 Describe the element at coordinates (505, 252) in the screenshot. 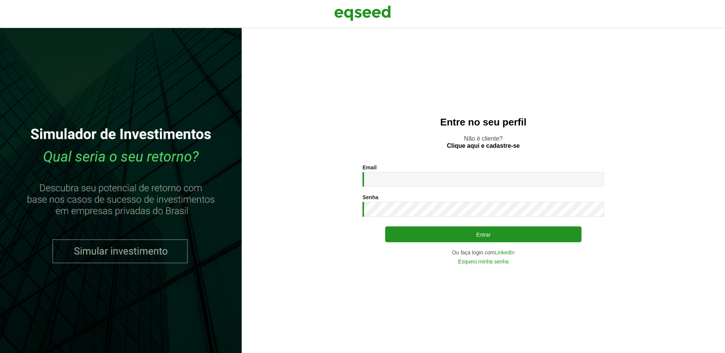

I see `a: LinkedIn` at that location.